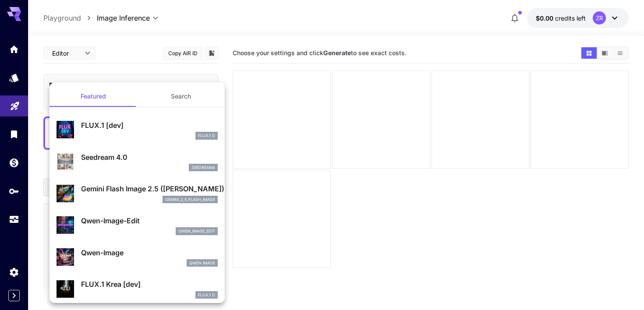 Image resolution: width=644 pixels, height=310 pixels. I want to click on p: Qwen-Image-Edit, so click(149, 221).